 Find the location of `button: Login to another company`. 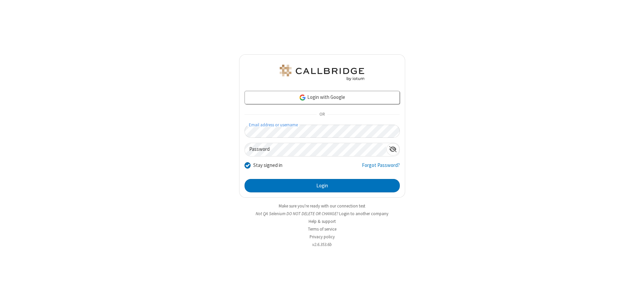

button: Login to another company is located at coordinates (364, 214).